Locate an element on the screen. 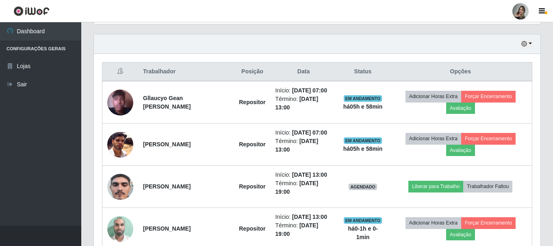  th: Status is located at coordinates (362, 72).